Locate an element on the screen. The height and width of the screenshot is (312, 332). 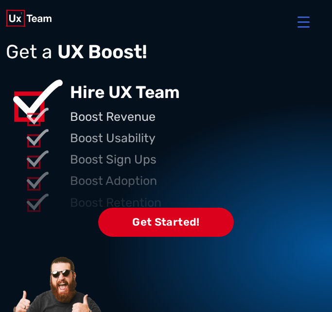
p: Hire UX Team is located at coordinates (198, 92).